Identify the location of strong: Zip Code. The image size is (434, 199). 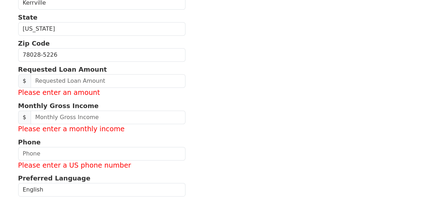
(34, 43).